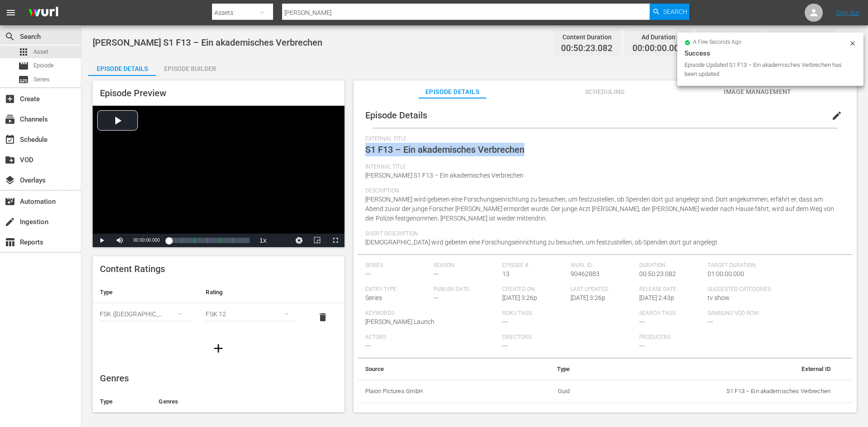  What do you see at coordinates (546, 391) in the screenshot?
I see `td: Guid` at bounding box center [546, 391].